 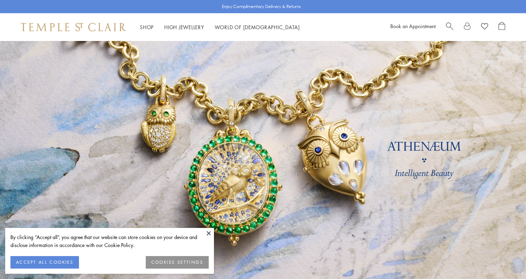 What do you see at coordinates (110, 241) in the screenshot?
I see `div: By clicking “Accept all”, you agree that our website can store cookies on your device and disclos...` at bounding box center [110, 241].